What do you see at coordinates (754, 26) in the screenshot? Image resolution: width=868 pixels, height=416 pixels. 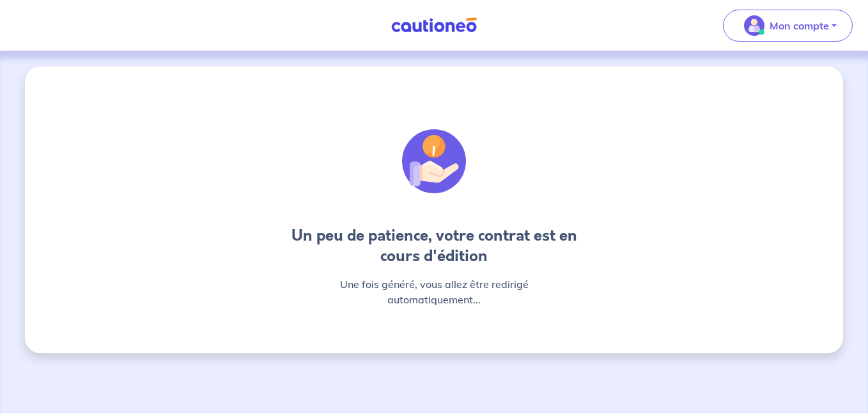 I see `img: illu_account_valid_menu.svg` at bounding box center [754, 26].